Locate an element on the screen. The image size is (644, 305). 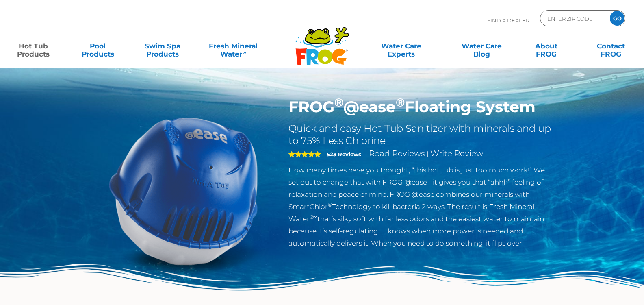
p: How many times have you thought, “this hot tub is just too much work!” We set out to change that ... is located at coordinates (421, 206).